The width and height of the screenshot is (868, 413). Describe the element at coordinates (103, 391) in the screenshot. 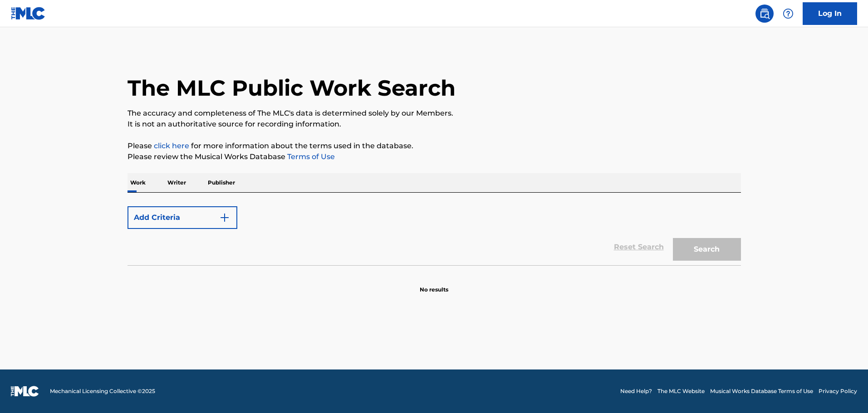

I see `span: Mechanical Licensing Collective © 2025` at that location.